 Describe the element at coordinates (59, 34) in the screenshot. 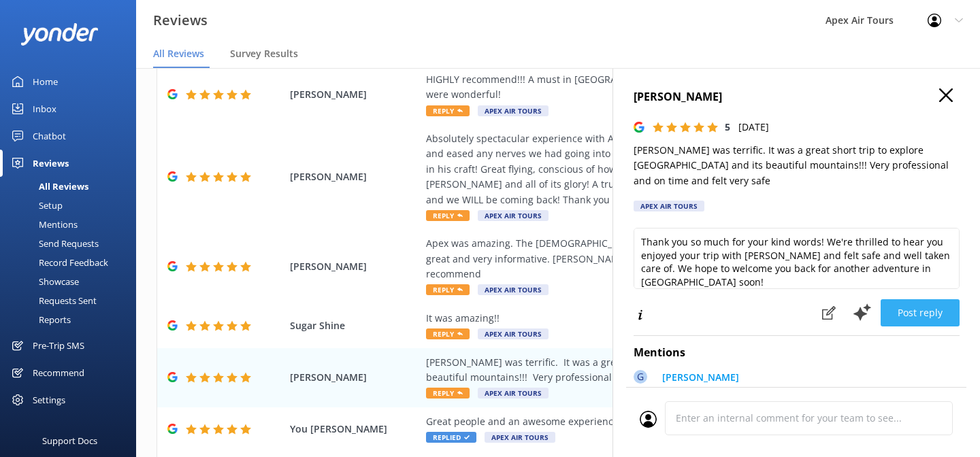

I see `img: yonder-white-logo.png` at that location.